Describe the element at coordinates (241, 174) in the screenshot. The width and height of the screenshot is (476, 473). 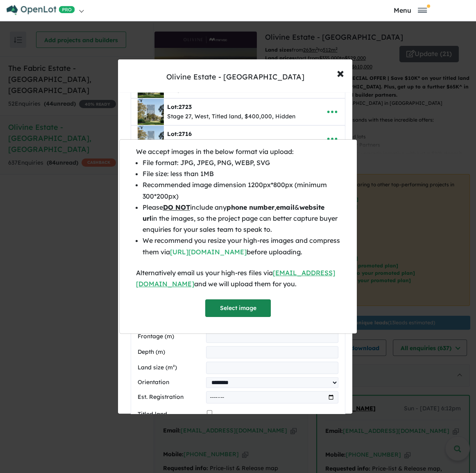
I see `li: File size: less than 1MB` at that location.